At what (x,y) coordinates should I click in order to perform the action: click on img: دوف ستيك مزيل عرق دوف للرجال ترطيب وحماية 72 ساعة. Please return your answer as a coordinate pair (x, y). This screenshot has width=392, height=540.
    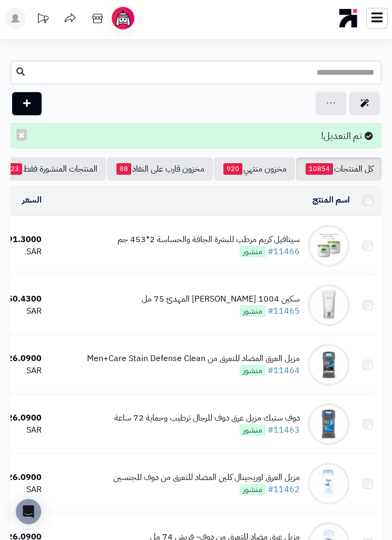
    Looking at the image, I should click on (329, 425).